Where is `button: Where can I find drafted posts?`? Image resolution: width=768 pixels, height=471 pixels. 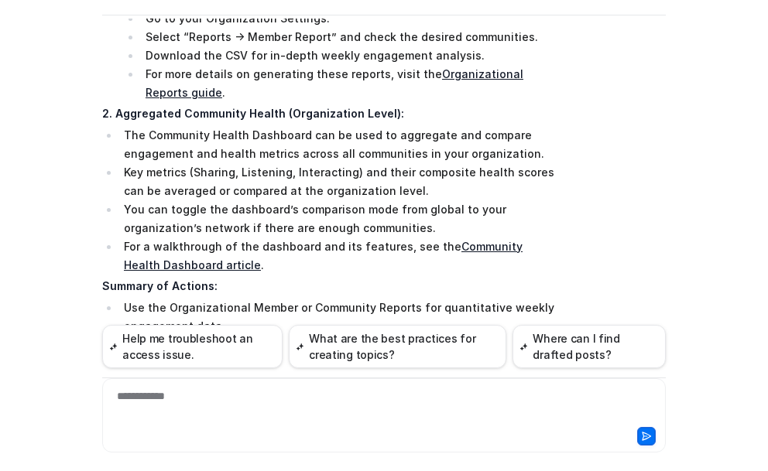 button: Where can I find drafted posts? is located at coordinates (589, 347).